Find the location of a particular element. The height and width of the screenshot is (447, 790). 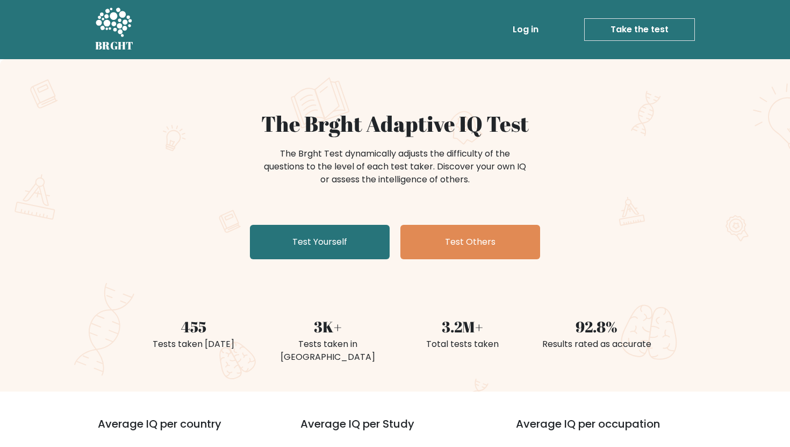

div: Results rated as accurate is located at coordinates (596, 344).